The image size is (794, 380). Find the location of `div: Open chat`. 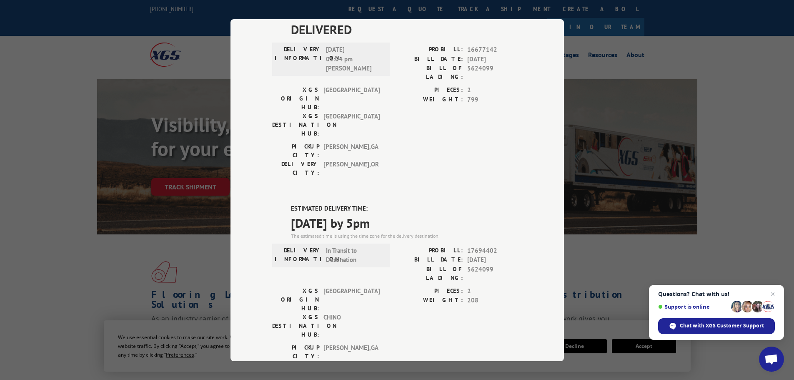

div: Open chat is located at coordinates (772, 359).